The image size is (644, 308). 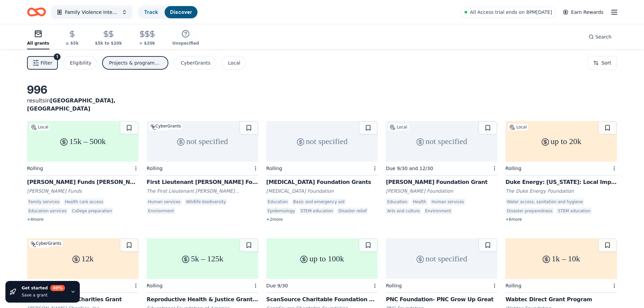 I want to click on div: All grants, so click(x=38, y=43).